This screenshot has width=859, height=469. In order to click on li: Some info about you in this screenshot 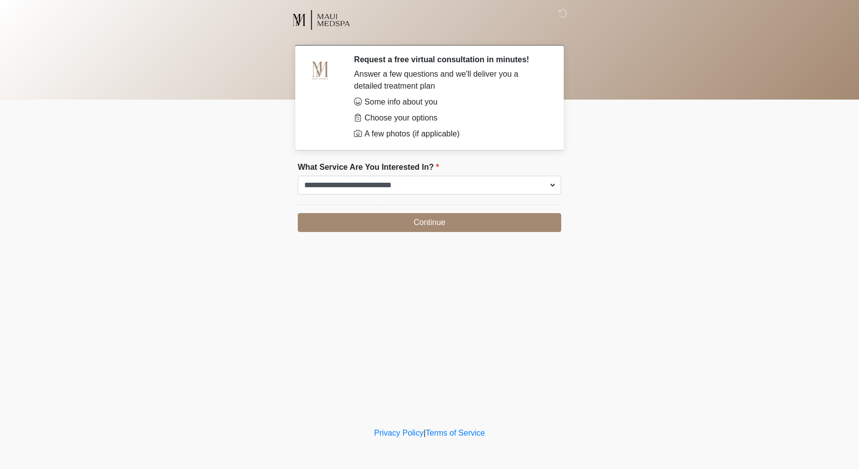, I will do `click(450, 102)`.